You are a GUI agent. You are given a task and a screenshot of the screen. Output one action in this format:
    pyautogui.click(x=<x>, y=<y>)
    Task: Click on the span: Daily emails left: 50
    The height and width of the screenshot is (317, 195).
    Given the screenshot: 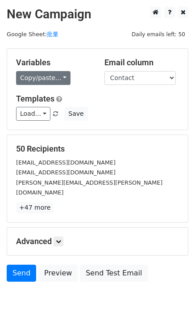 What is the action you would take?
    pyautogui.click(x=159, y=34)
    